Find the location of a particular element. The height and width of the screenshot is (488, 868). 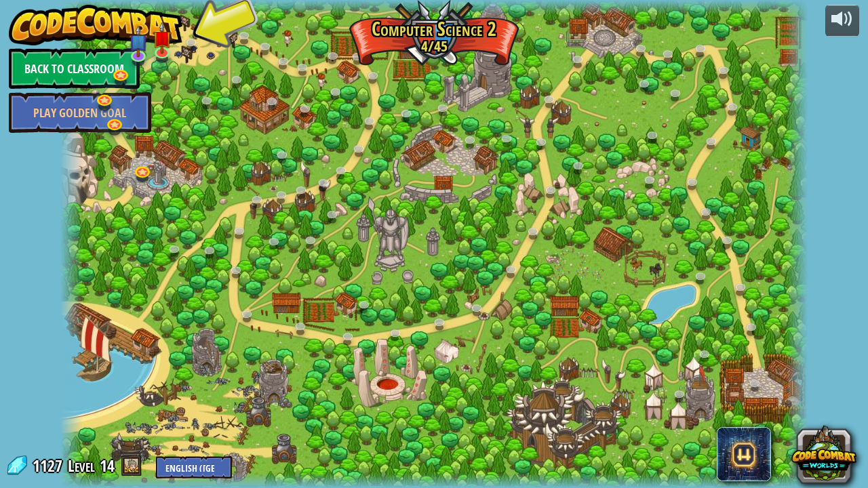

span: 1127 is located at coordinates (50, 466).